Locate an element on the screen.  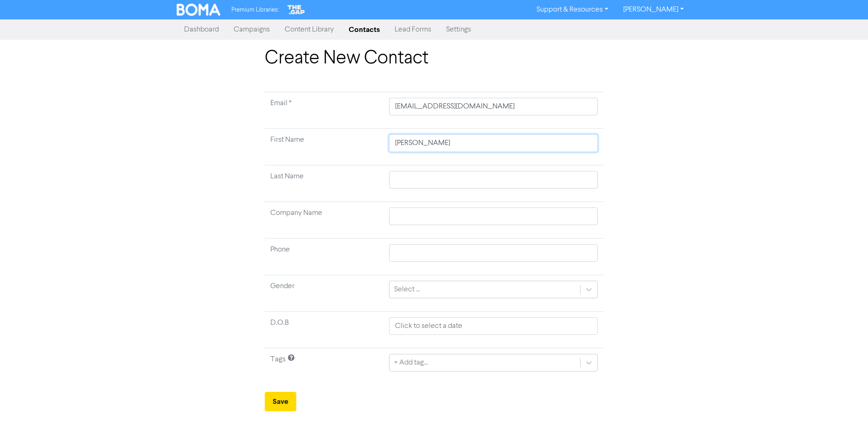
img: The Gap is located at coordinates (296, 10).